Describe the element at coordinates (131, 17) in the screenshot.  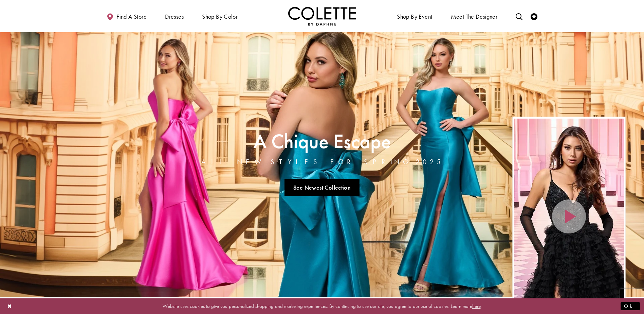
I see `span: Find a store` at that location.